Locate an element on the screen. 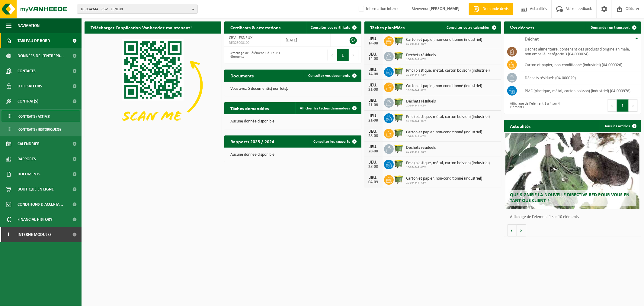 This screenshot has height=306, width=644. a: Consulter vos certificats is located at coordinates (333, 27).